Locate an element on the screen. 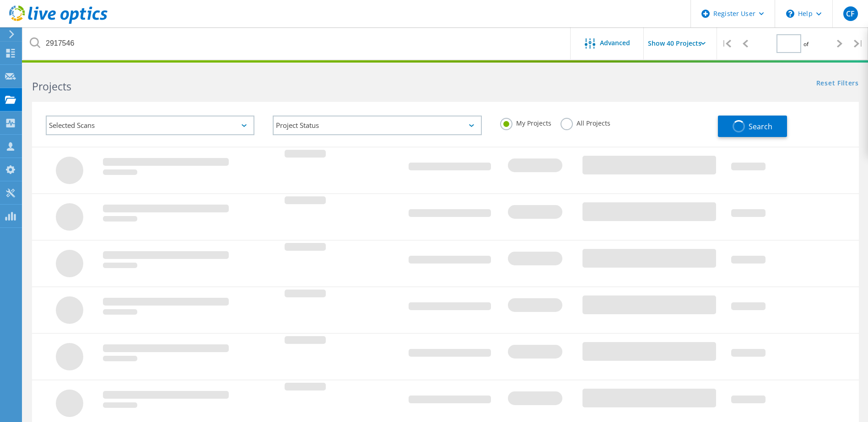 This screenshot has height=422, width=868. span: Search is located at coordinates (760, 127).